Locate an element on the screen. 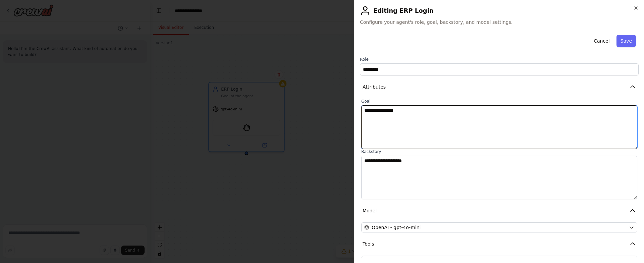  button: Model is located at coordinates (499, 211).